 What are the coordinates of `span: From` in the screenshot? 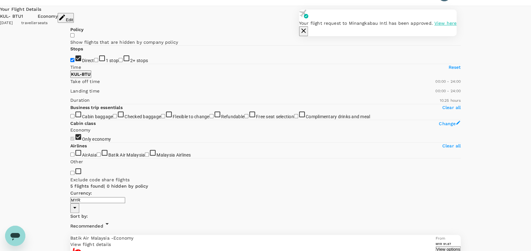 It's located at (441, 238).